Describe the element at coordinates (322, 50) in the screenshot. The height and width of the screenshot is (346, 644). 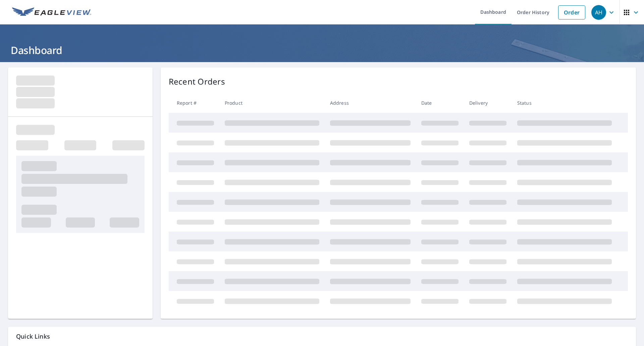
I see `h1: Dashboard` at that location.